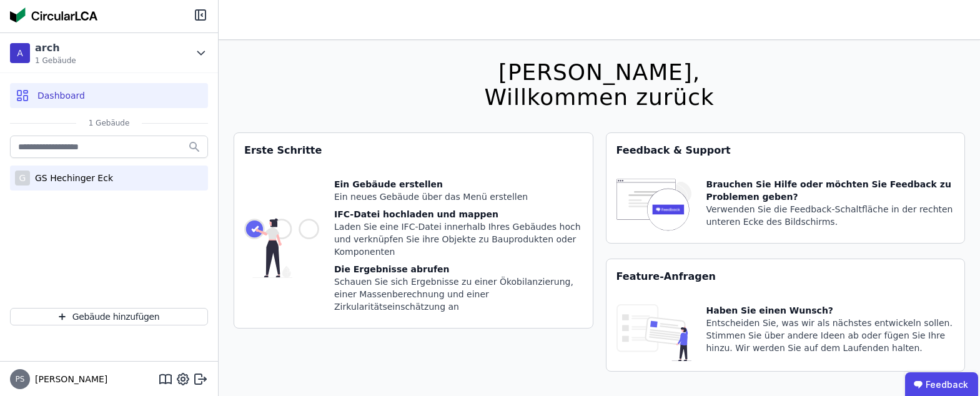  Describe the element at coordinates (599, 97) in the screenshot. I see `div: Willkommen zurück` at that location.